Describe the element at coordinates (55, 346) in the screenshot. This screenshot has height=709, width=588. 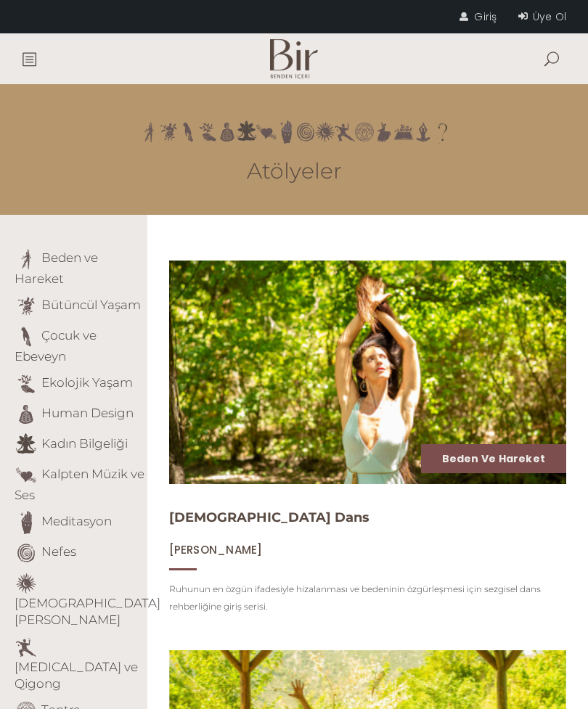
I see `a: Çocuk ve Ebeveyn` at that location.